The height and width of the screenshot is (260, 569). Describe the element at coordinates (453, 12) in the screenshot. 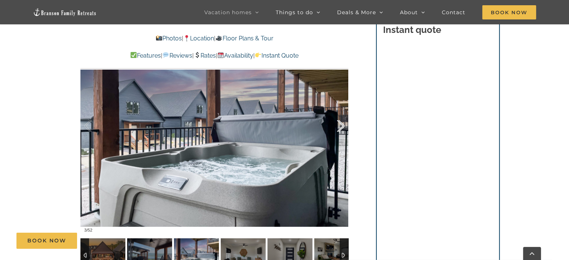

I see `span: Contact` at that location.